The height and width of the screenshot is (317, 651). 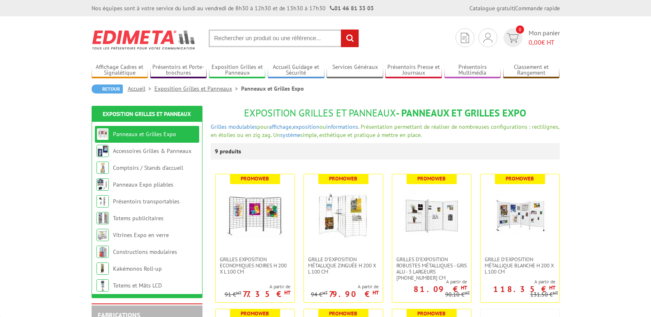 What do you see at coordinates (146, 202) in the screenshot?
I see `a: Présentoirs transportables` at bounding box center [146, 202].